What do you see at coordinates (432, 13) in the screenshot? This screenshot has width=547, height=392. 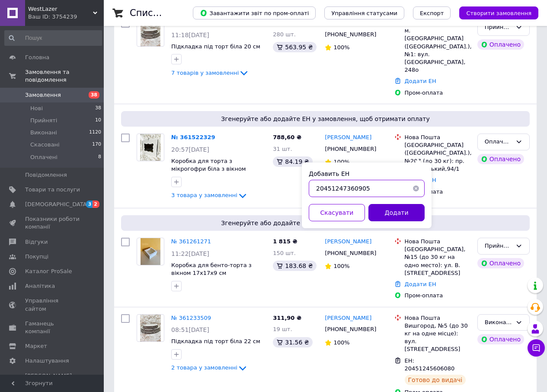 I see `span: Експорт` at bounding box center [432, 13].